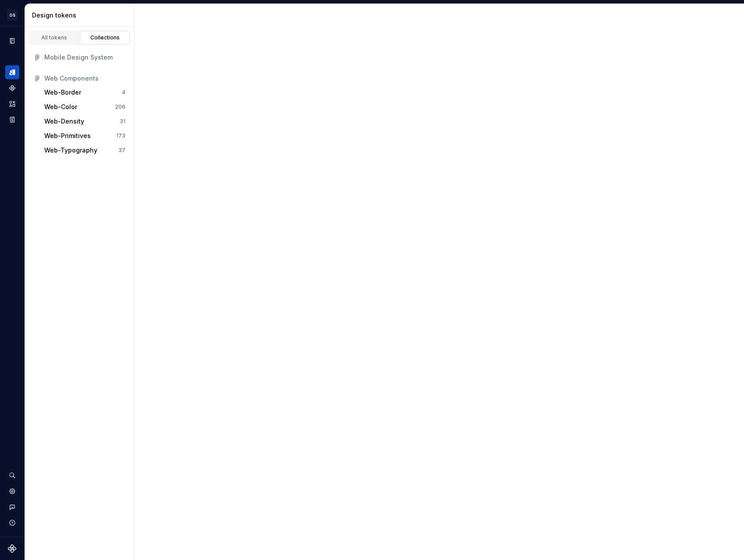 Image resolution: width=744 pixels, height=560 pixels. What do you see at coordinates (85, 106) in the screenshot?
I see `button: Web-Color206` at bounding box center [85, 106].